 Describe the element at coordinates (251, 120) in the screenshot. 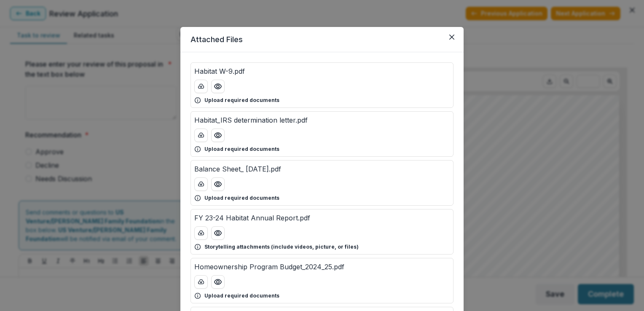

I see `p: Habitat_IRS determination letter.pdf` at that location.